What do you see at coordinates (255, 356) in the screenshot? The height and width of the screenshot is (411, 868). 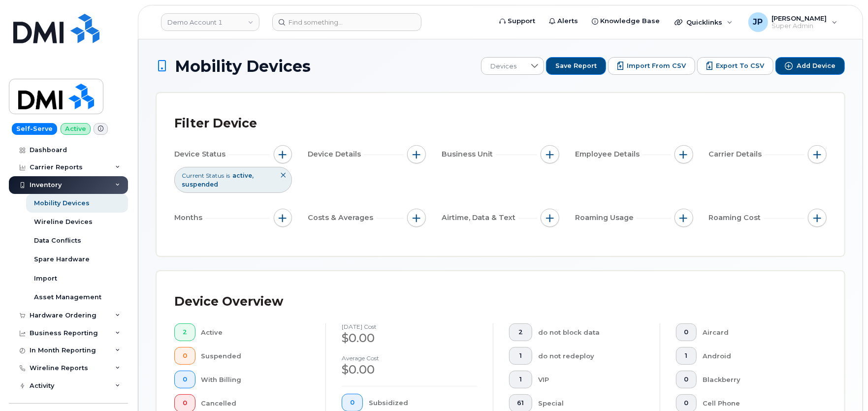 I see `div: Suspended` at bounding box center [255, 356].